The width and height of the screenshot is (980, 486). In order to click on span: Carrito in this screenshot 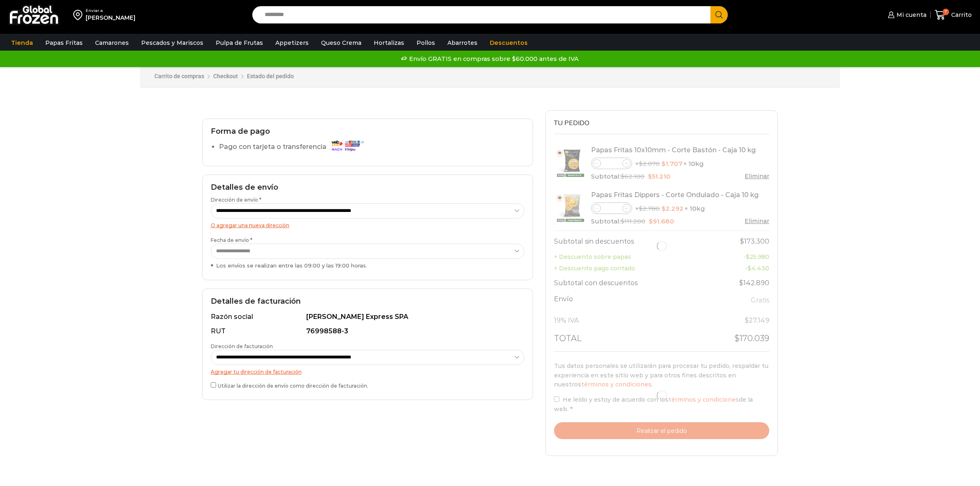, I will do `click(960, 15)`.